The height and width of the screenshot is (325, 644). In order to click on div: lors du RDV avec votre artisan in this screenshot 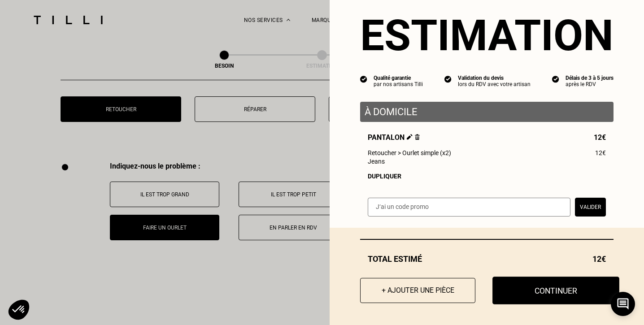, I will do `click(494, 84)`.